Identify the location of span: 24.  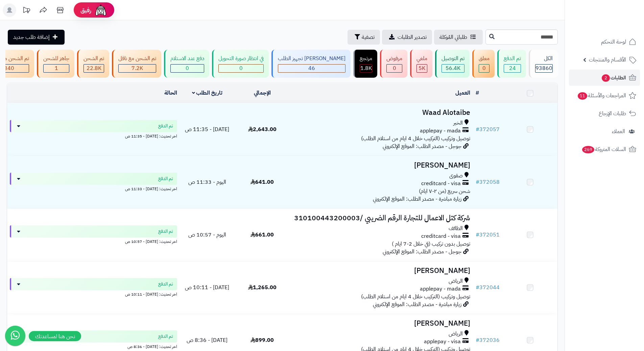
(512, 68).